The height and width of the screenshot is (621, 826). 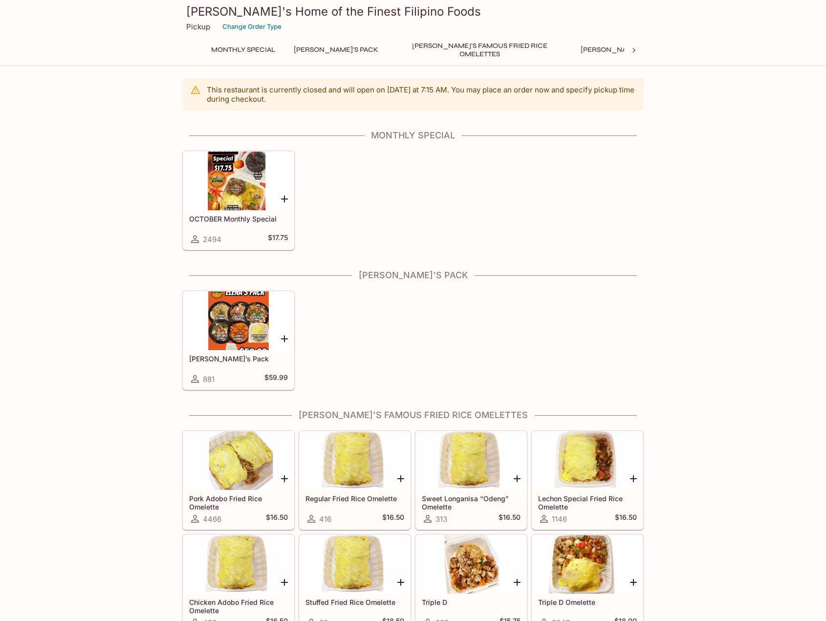 I want to click on span: 881, so click(x=209, y=379).